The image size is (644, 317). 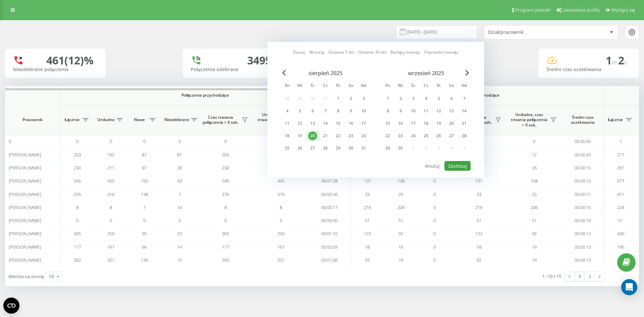 I want to click on span: 95, so click(x=144, y=234).